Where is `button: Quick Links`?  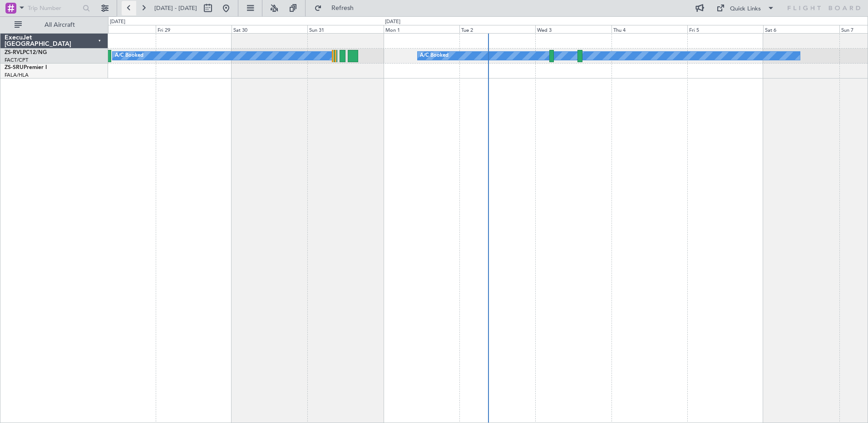
button: Quick Links is located at coordinates (746, 8).